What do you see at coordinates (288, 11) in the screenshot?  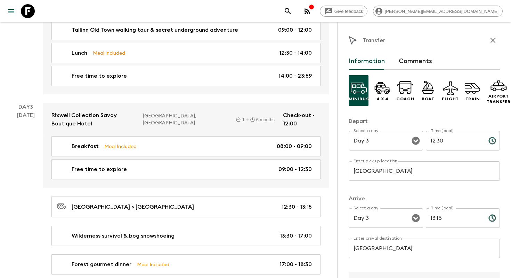 I see `button: search adventures` at bounding box center [288, 11].